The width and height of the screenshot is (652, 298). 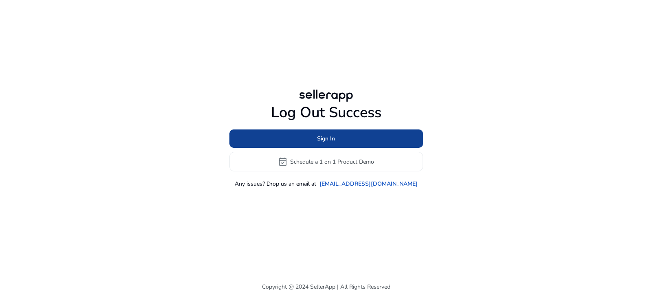 What do you see at coordinates (326, 112) in the screenshot?
I see `h1: Log Out Success` at bounding box center [326, 112].